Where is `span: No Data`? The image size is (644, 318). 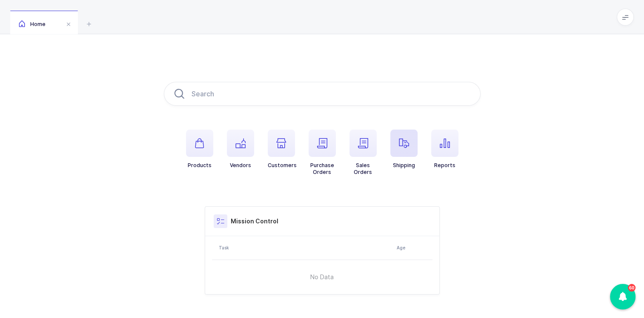
span: No Data is located at coordinates (322, 277).